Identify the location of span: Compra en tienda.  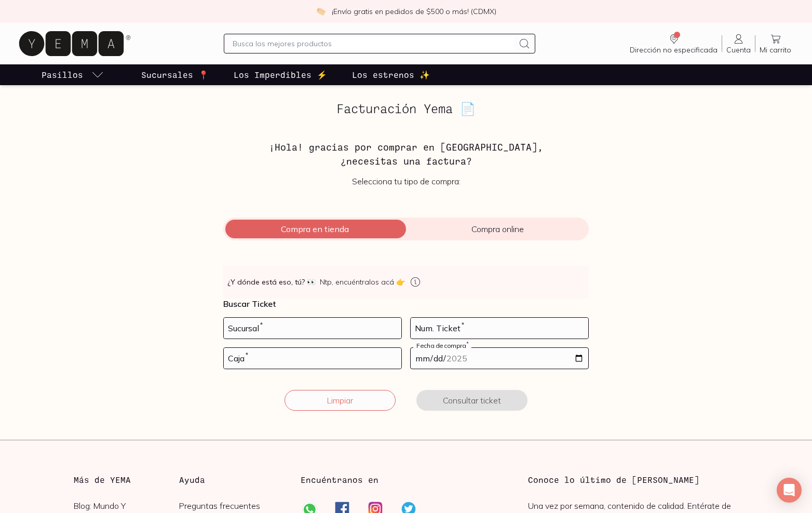
(315, 229).